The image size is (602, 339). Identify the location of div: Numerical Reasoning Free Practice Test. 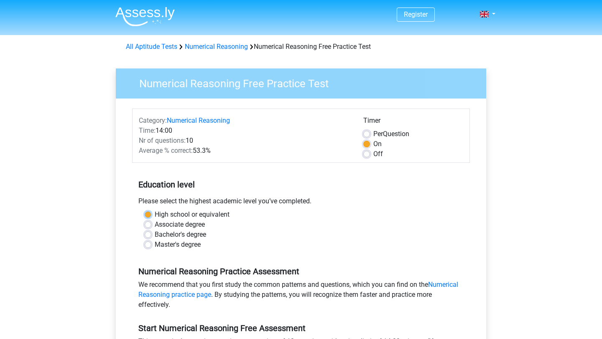
(301, 47).